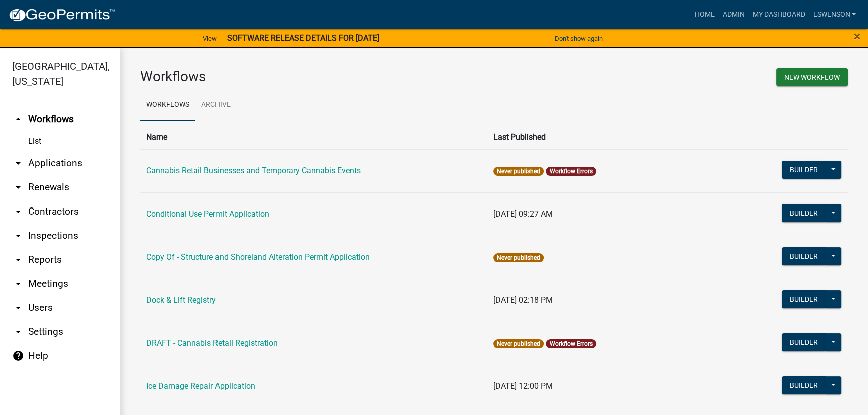 Image resolution: width=868 pixels, height=415 pixels. Describe the element at coordinates (258, 256) in the screenshot. I see `a: Copy Of - Structure and Shoreland Alteration Permit Application` at that location.